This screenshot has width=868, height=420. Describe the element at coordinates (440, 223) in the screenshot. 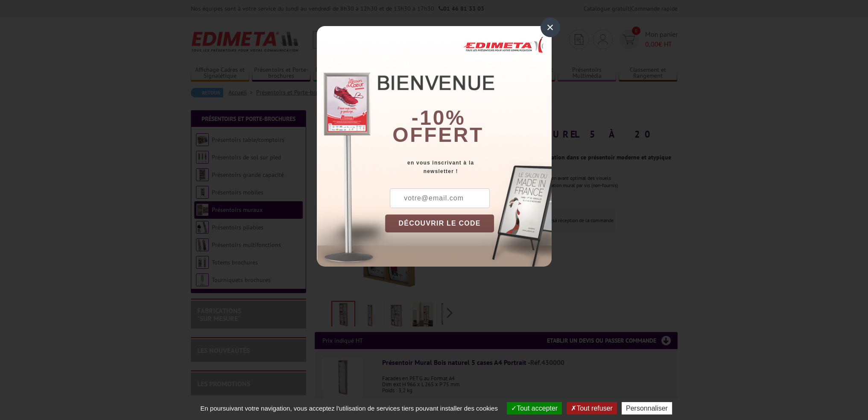

I see `button: DÉCOUVRIR LE CODE` at that location.